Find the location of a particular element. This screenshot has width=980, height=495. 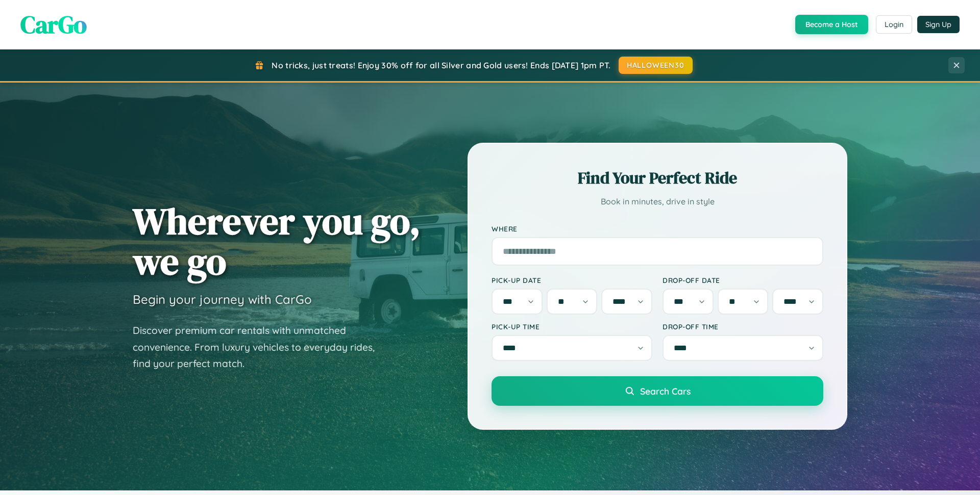

button: Sign Up is located at coordinates (938, 25).